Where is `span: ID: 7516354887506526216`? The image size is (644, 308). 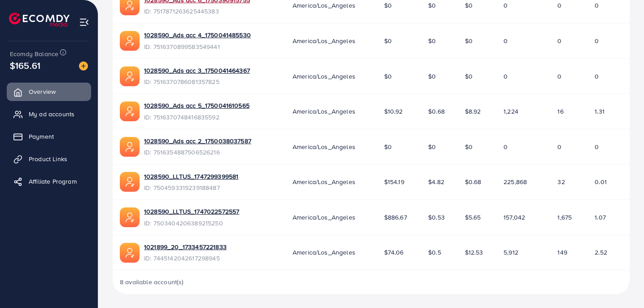 span: ID: 7516354887506526216 is located at coordinates (198, 152).